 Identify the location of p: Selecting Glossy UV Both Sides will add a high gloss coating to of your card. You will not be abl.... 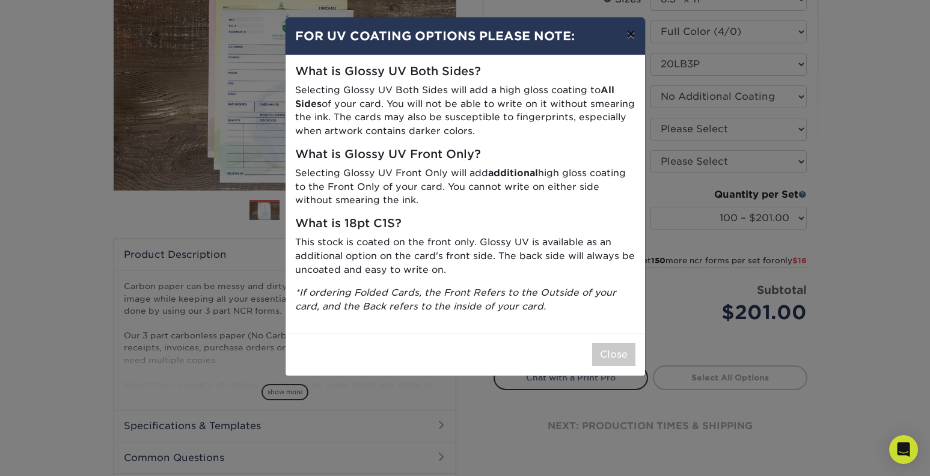
(465, 111).